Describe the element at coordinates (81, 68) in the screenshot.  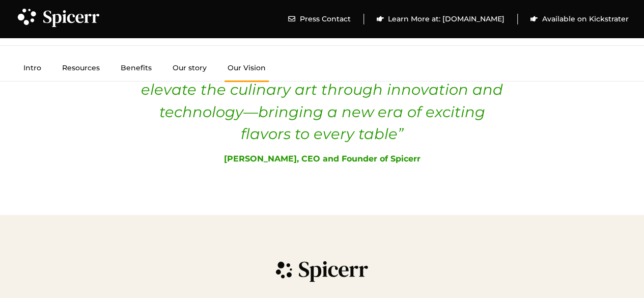
I see `a: Resources` at that location.